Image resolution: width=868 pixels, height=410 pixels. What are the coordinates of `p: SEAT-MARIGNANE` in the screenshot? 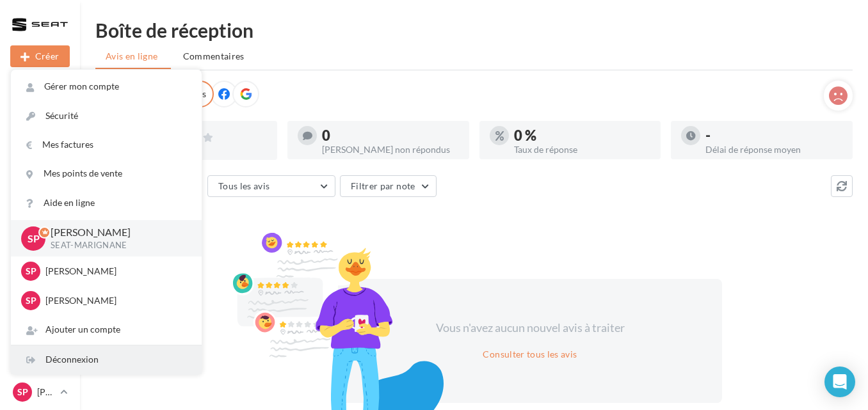 It's located at (116, 246).